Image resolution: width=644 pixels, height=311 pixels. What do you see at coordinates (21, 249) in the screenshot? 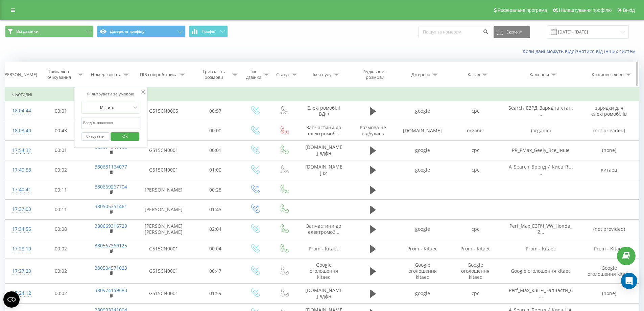
I see `div: 17:28:10` at bounding box center [21, 249].